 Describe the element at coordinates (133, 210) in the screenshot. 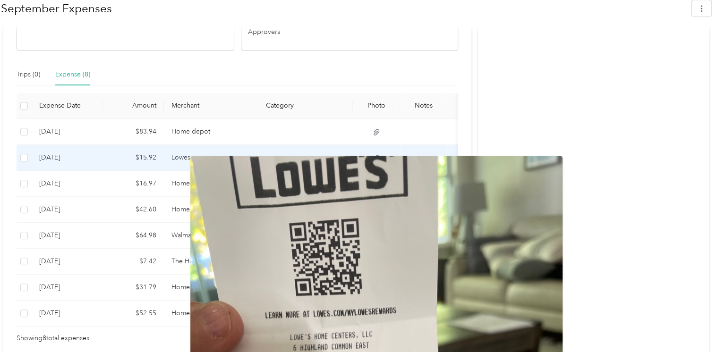

I see `td: $42.60` at that location.